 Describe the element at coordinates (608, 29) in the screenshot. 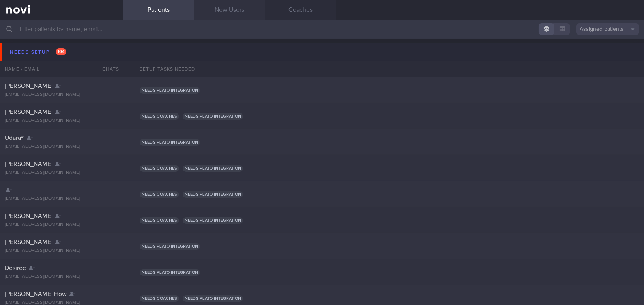

I see `button: Assigned patients` at that location.